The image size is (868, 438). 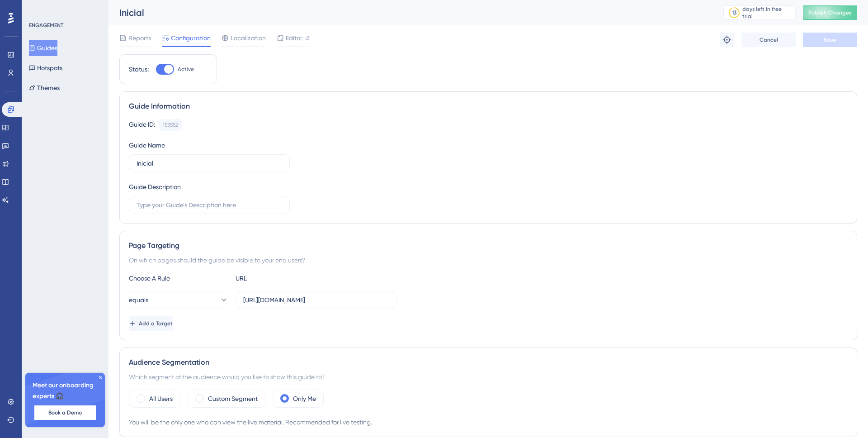 I want to click on div: You will be the only one who can view the live material. Recommended for live testing., so click(x=488, y=422).